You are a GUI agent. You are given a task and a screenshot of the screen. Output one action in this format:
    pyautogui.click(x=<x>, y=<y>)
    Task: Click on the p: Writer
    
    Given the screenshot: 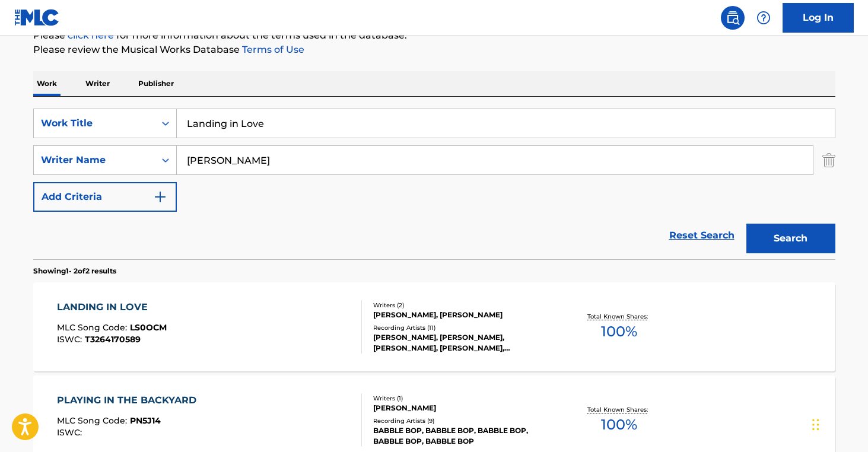 What is the action you would take?
    pyautogui.click(x=97, y=83)
    